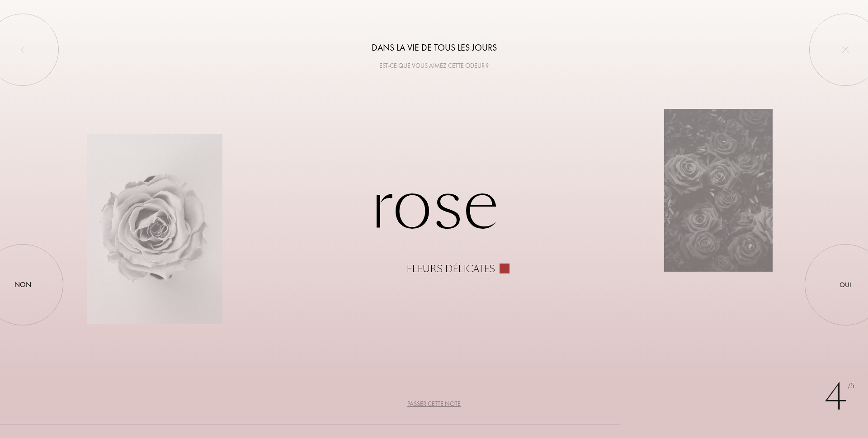  What do you see at coordinates (434, 404) in the screenshot?
I see `div: Passer cette note` at bounding box center [434, 404].